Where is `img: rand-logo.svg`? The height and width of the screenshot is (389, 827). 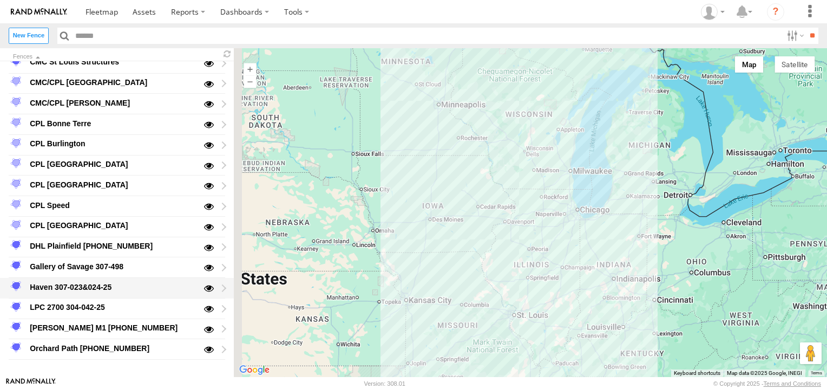
img: rand-logo.svg is located at coordinates (39, 12).